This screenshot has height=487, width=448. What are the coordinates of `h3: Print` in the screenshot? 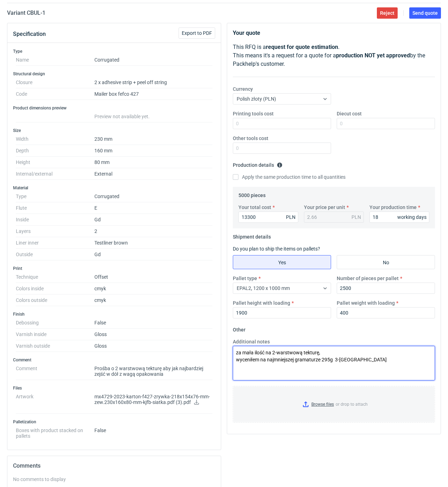 It's located at (114, 269).